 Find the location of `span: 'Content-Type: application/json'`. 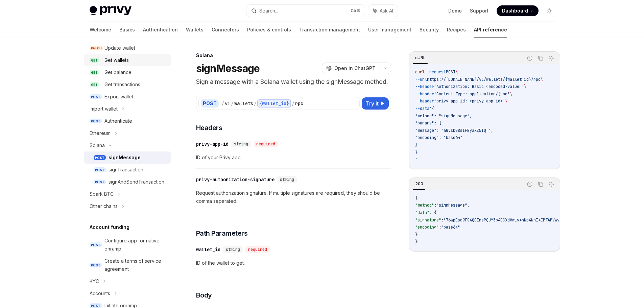

span: 'Content-Type: application/json' is located at coordinates (472, 94).